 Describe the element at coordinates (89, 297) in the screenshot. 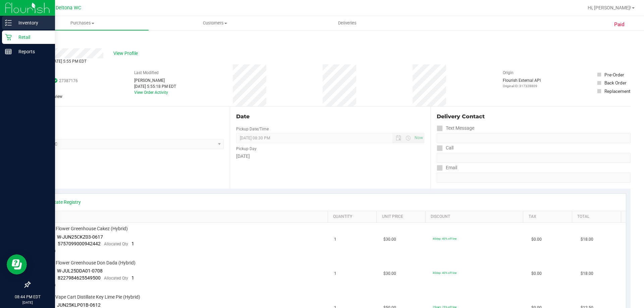

I see `span: FT 0.5g Vape Cart Distillate Key Lime Pie (Hybrid)` at that location.